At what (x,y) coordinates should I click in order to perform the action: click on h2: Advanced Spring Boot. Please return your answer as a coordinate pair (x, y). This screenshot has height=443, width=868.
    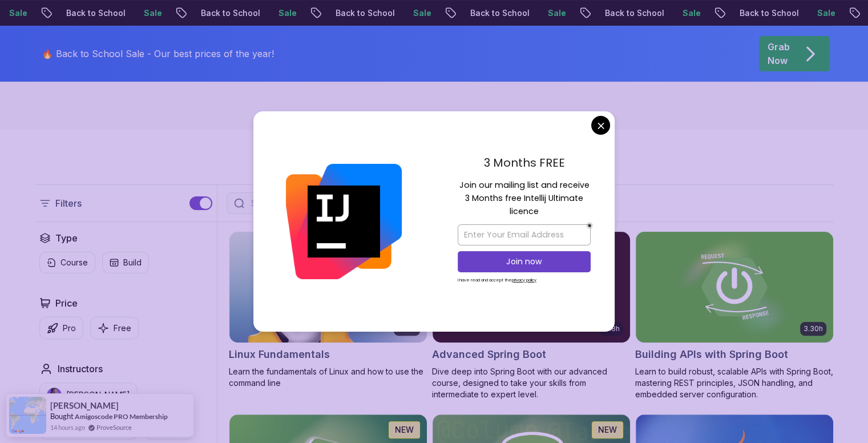
    Looking at the image, I should click on (489, 354).